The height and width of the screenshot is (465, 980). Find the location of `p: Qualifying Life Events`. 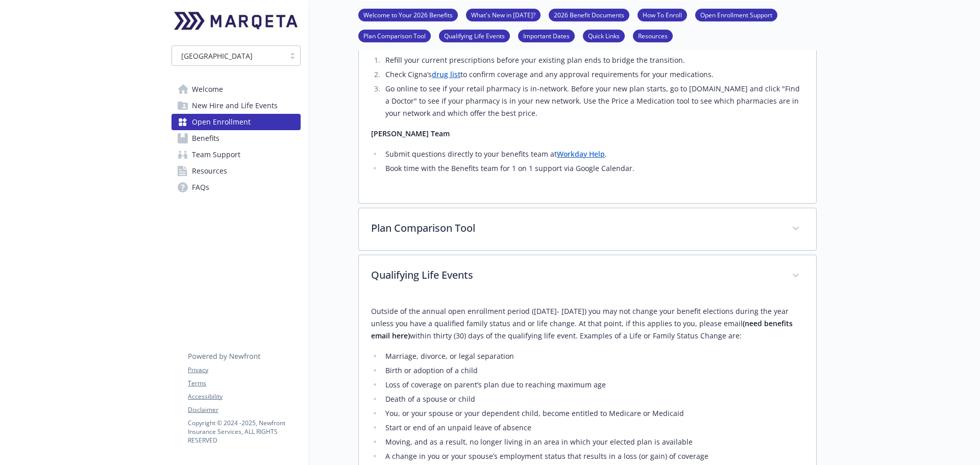

p: Qualifying Life Events is located at coordinates (575, 275).